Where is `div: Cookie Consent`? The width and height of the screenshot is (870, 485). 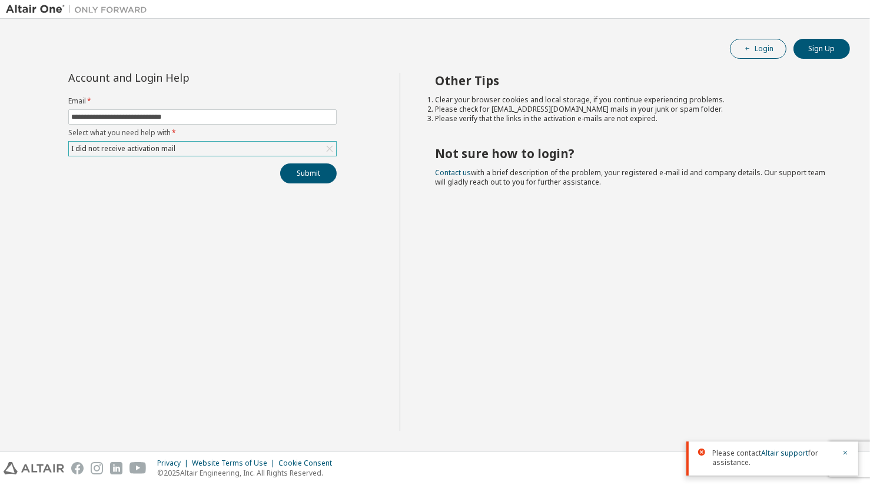
div: Cookie Consent is located at coordinates (308, 464).